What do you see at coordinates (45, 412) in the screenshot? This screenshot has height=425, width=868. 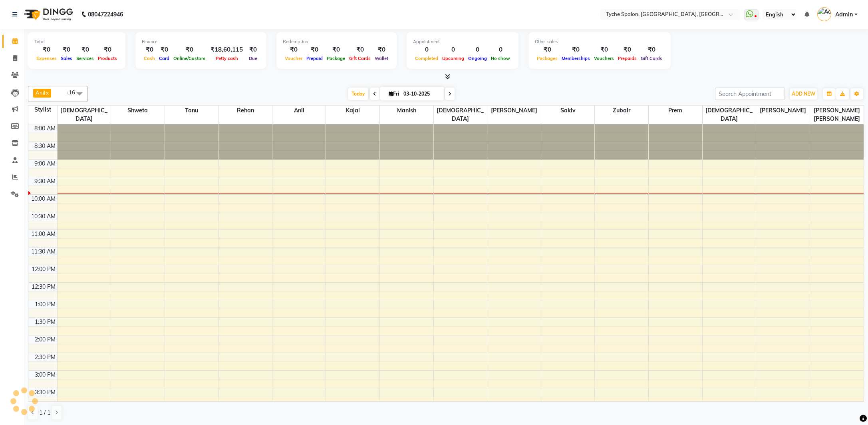 I see `span: 1 / 1` at bounding box center [45, 412].